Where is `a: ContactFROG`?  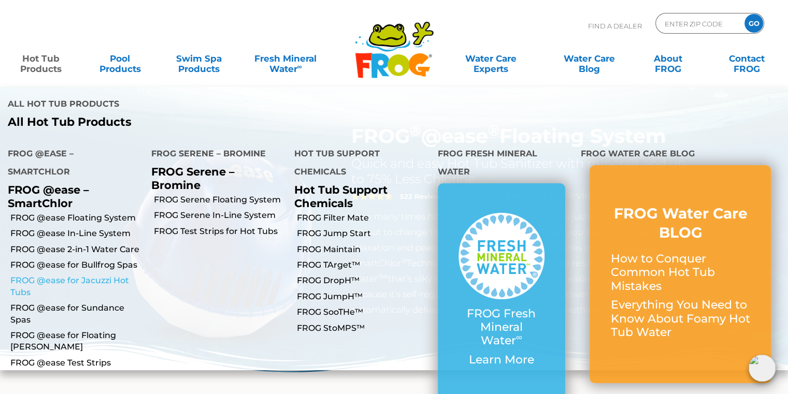 a: ContactFROG is located at coordinates (747, 59).